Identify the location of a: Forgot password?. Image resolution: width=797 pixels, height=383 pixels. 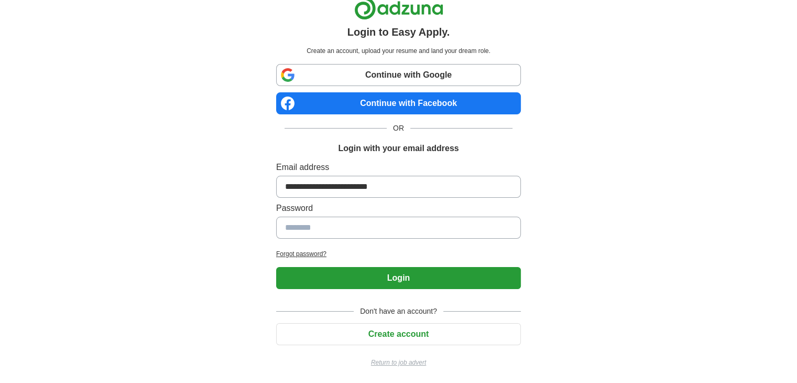
(398, 254).